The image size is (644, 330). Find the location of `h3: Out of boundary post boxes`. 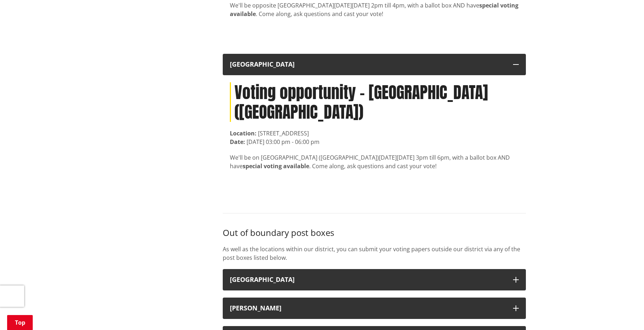

h3: Out of boundary post boxes is located at coordinates (374, 232).